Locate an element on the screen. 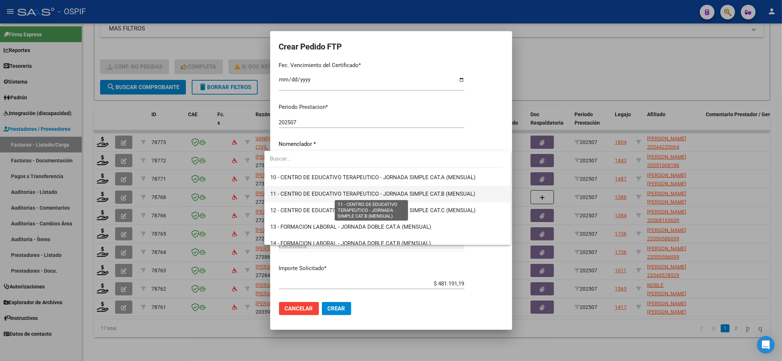  span: 11 - CENTRO DE EDUCATIVO TERAPEUTICO - JORNADA SIMPLE CAT.B (MENSUAL) is located at coordinates (373, 194).